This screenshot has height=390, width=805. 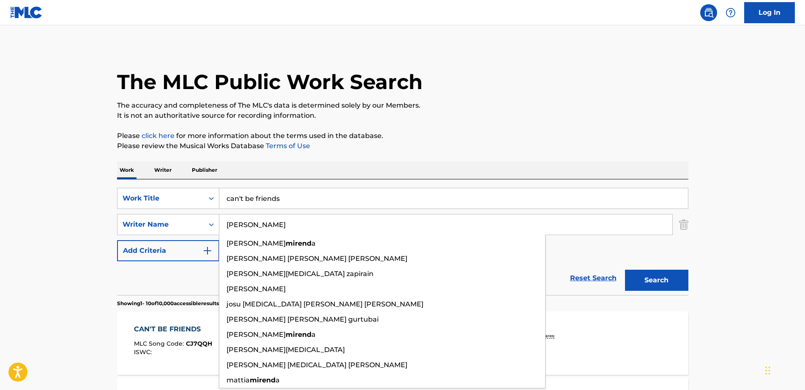 What do you see at coordinates (238, 380) in the screenshot?
I see `span: mattia` at bounding box center [238, 380].